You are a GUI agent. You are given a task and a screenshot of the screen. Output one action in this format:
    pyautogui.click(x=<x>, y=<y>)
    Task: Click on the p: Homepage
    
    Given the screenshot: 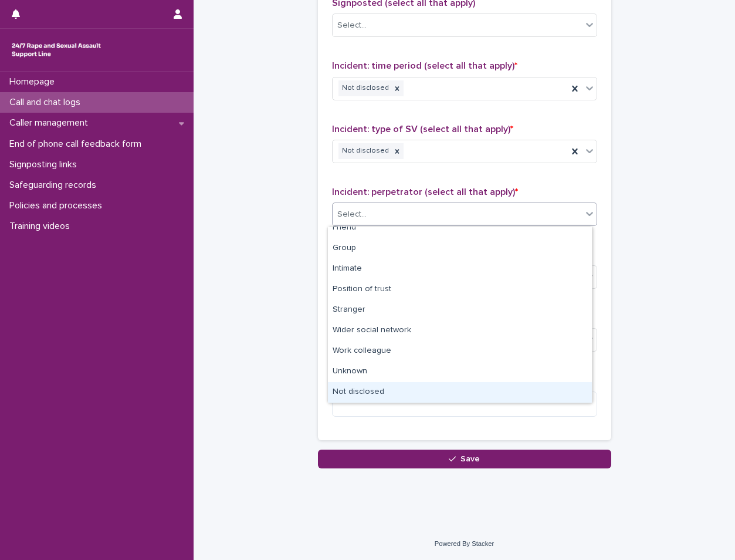 What is the action you would take?
    pyautogui.click(x=34, y=81)
    